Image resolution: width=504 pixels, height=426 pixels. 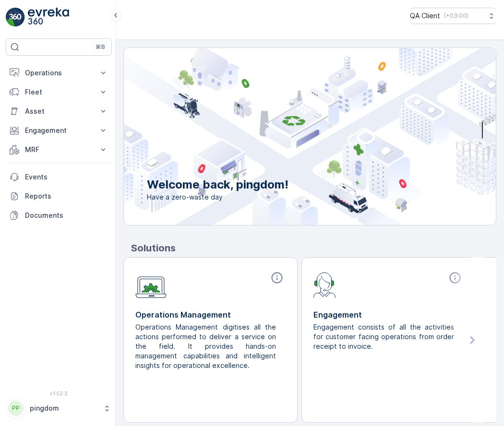 What do you see at coordinates (58, 177) in the screenshot?
I see `a: Events` at bounding box center [58, 177].